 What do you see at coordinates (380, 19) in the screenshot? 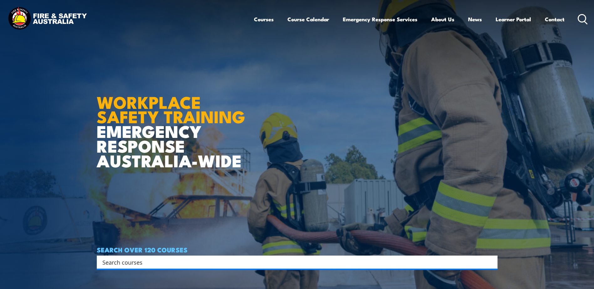
I see `a: Emergency Response Services` at bounding box center [380, 19].